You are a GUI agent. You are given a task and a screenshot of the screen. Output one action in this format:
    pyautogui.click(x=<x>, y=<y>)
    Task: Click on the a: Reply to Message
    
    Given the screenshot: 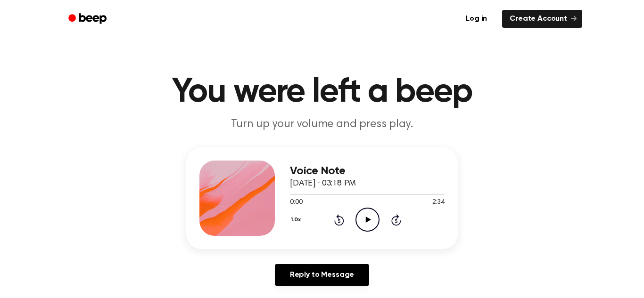 What is the action you would take?
    pyautogui.click(x=322, y=276)
    